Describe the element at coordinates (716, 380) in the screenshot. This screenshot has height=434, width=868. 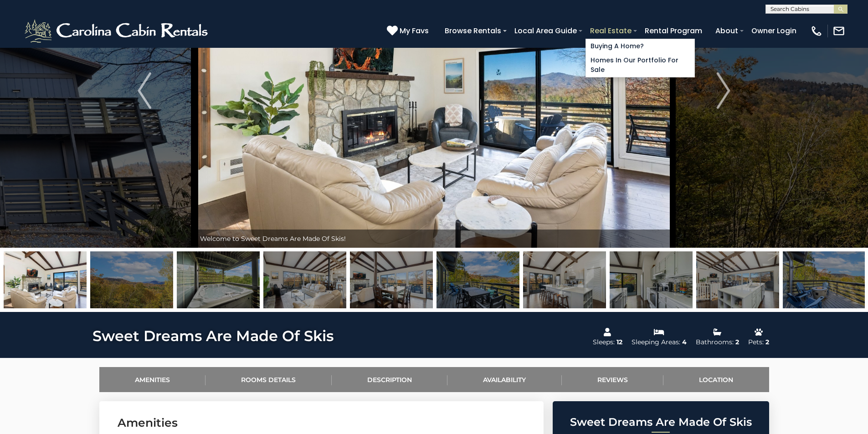
I see `a: Location` at that location.